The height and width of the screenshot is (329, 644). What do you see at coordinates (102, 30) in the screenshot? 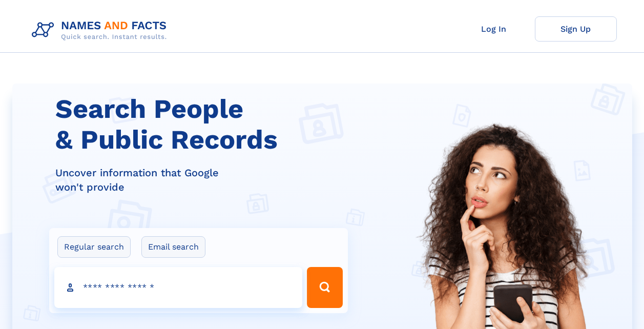
I see `img: Logo Names and Facts` at bounding box center [102, 30].